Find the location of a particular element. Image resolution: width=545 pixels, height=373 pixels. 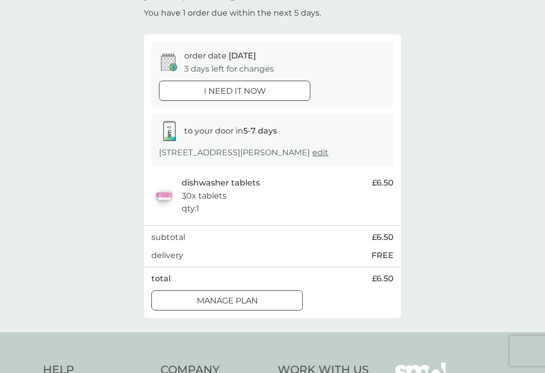

p: delivery is located at coordinates (167, 256).